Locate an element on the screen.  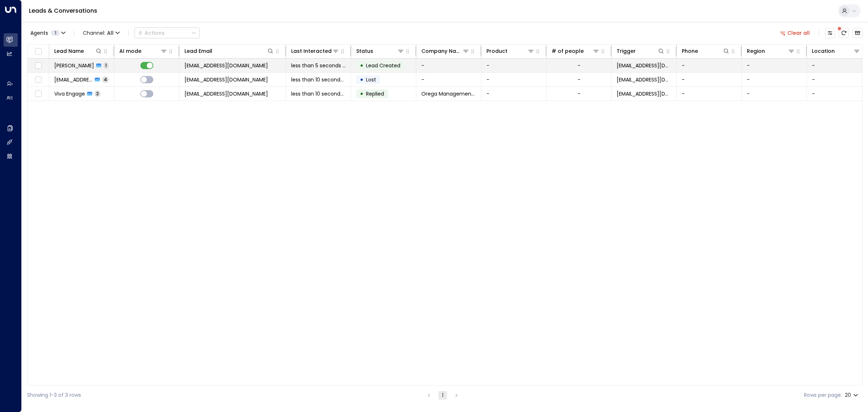
span: 2 is located at coordinates (97, 93).